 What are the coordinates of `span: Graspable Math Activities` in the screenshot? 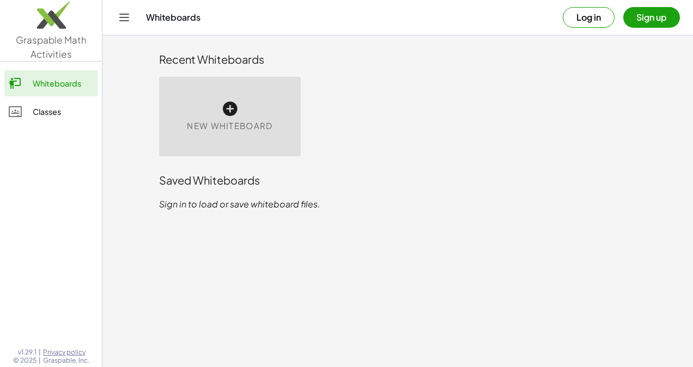 It's located at (51, 47).